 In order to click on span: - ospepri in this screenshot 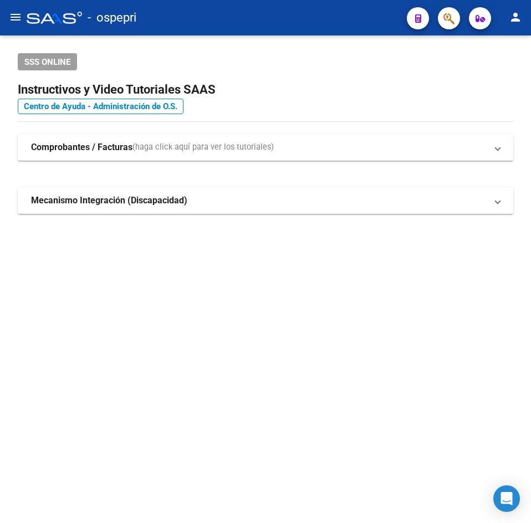, I will do `click(112, 18)`.